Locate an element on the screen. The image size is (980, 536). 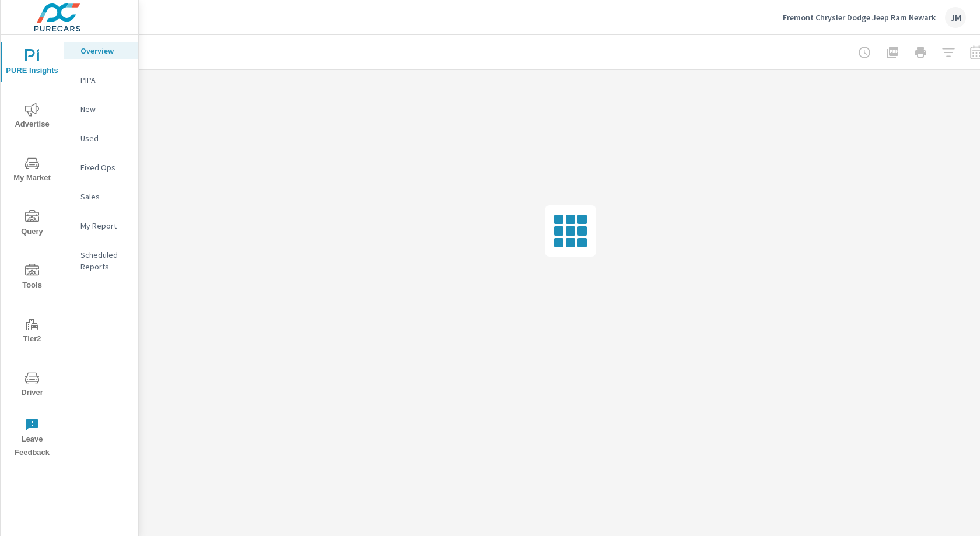
span: Query is located at coordinates (32, 224).